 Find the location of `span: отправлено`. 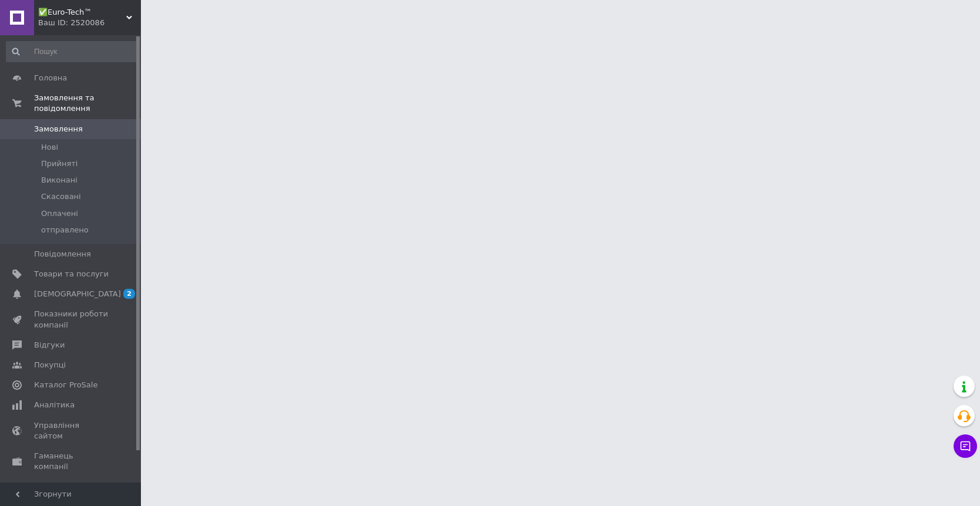

span: отправлено is located at coordinates (65, 230).